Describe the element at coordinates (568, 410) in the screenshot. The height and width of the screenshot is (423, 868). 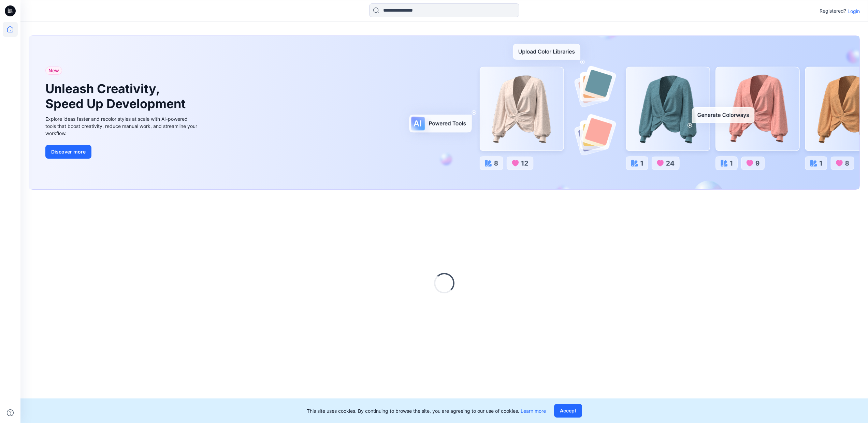
I see `button: Accept` at that location.